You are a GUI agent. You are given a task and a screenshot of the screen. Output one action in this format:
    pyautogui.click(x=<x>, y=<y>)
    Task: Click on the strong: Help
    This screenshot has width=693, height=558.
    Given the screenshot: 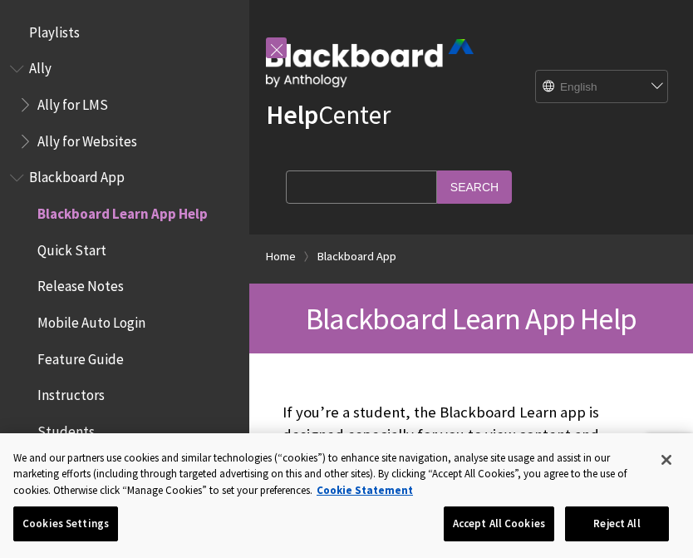 What is the action you would take?
    pyautogui.click(x=292, y=115)
    